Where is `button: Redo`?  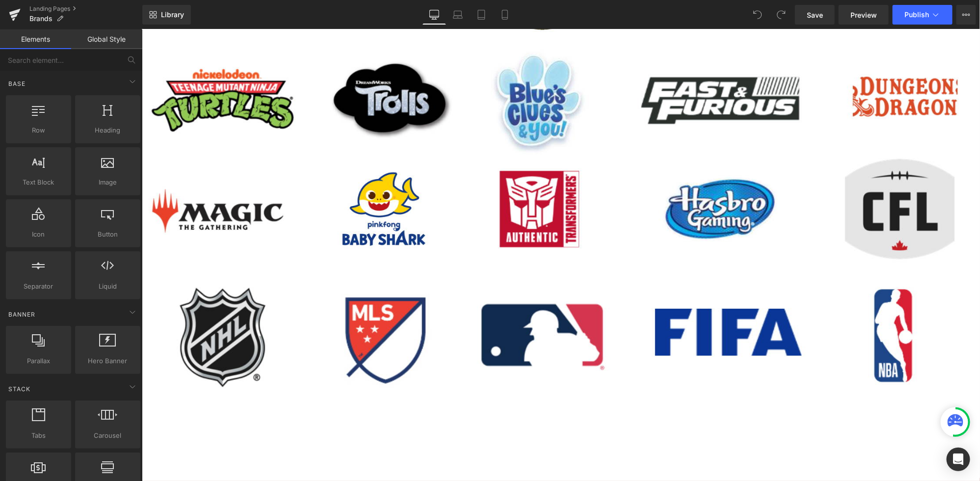
button: Redo is located at coordinates (781, 15).